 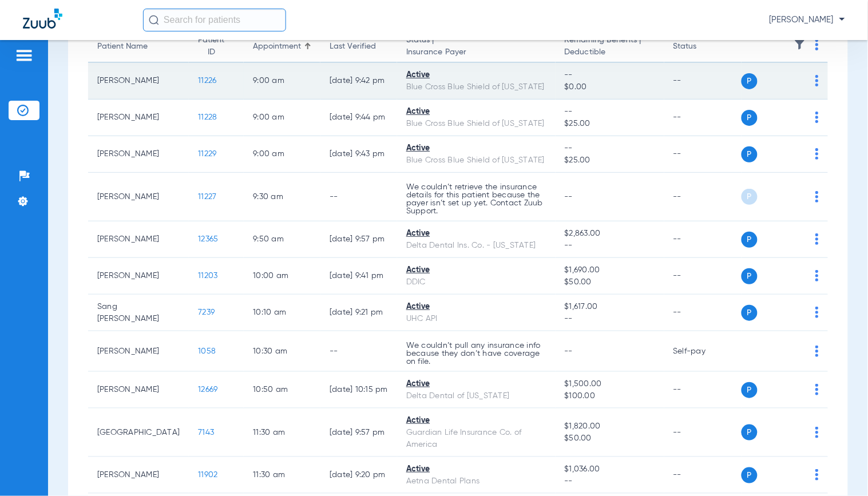 I want to click on div: Patient ID, so click(x=216, y=46).